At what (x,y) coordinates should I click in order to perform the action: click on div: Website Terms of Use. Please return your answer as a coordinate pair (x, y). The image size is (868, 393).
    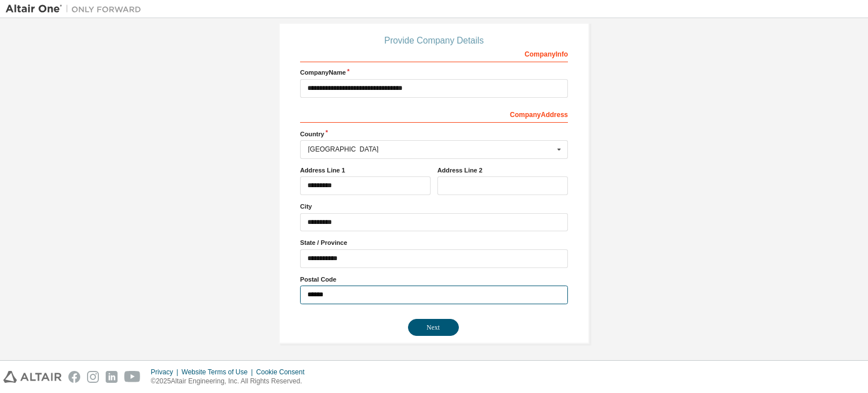
    Looking at the image, I should click on (218, 372).